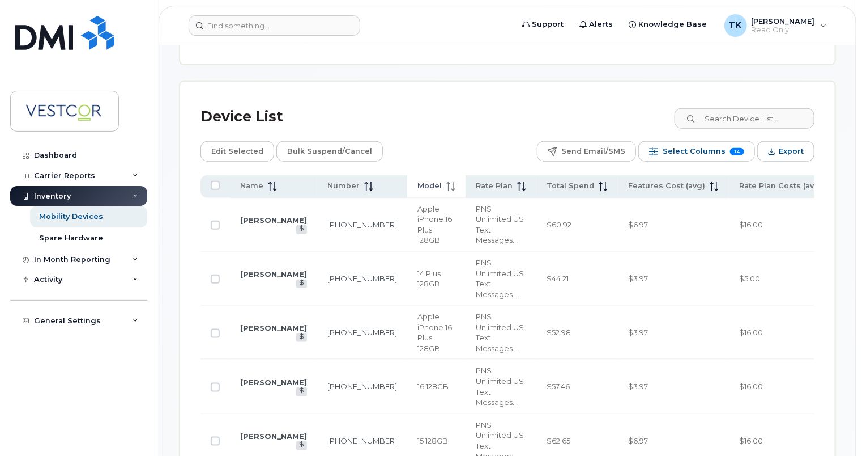  Describe the element at coordinates (237, 151) in the screenshot. I see `button: Edit Selected` at that location.